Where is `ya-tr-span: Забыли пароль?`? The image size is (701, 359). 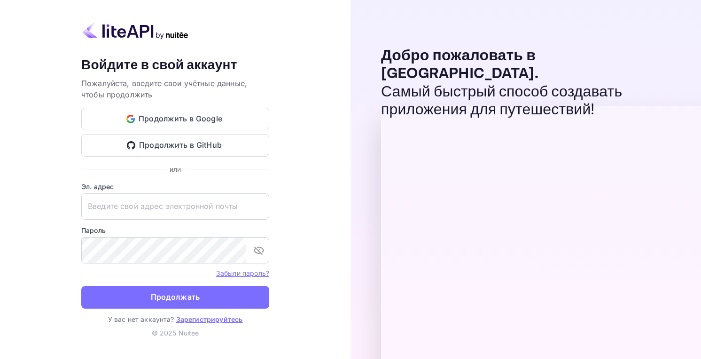 ya-tr-span: Забыли пароль? is located at coordinates (243, 273).